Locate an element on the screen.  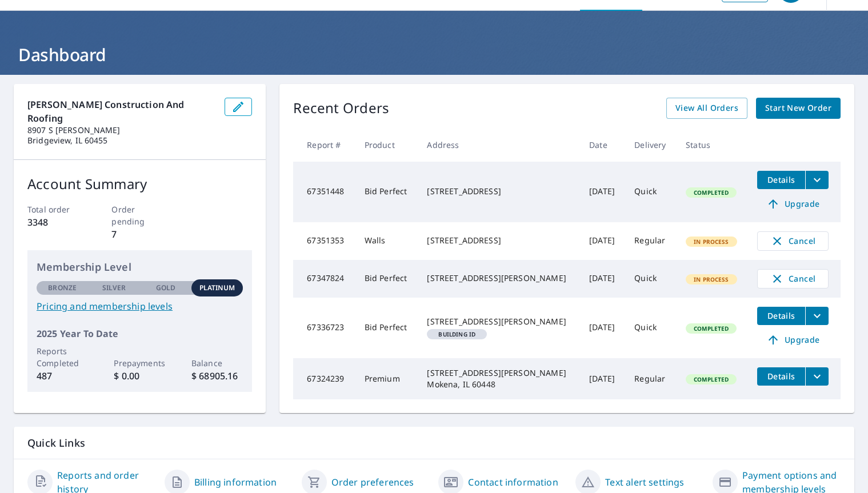
p: 2025 Year To Date is located at coordinates (140, 333).